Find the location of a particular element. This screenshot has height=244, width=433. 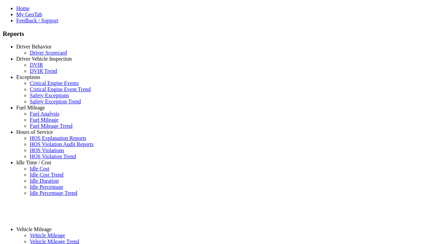

a: Driver Scorecard is located at coordinates (48, 52).